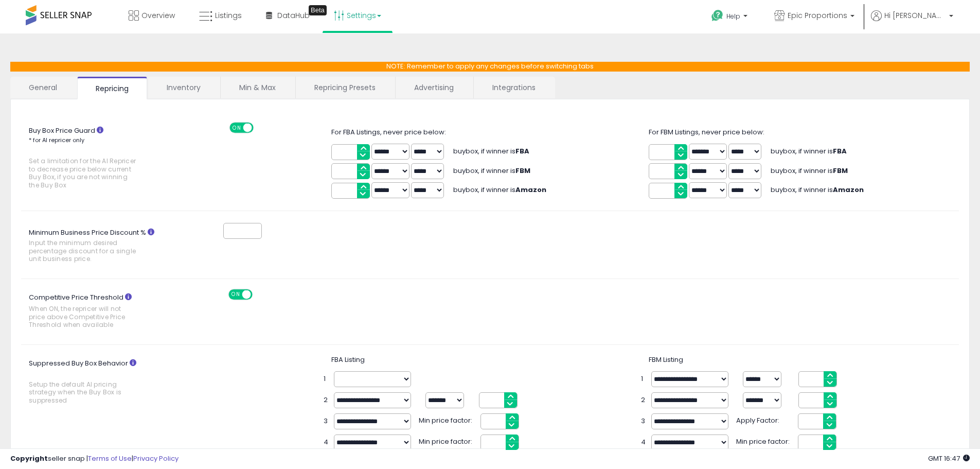 Image resolution: width=980 pixels, height=469 pixels. I want to click on label: Minimum Business Price Discount %, so click(93, 246).